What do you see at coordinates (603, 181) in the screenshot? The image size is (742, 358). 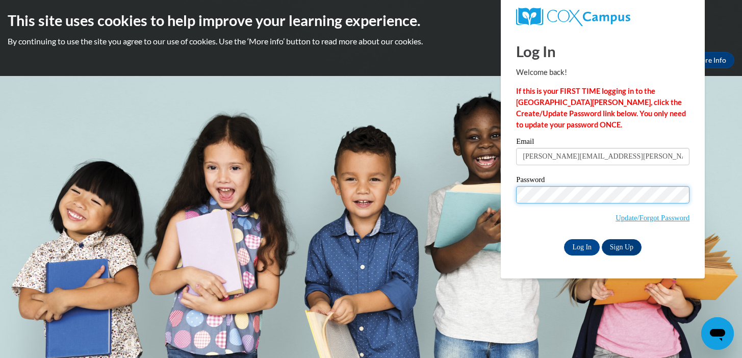 I see `label: Password` at bounding box center [603, 181].